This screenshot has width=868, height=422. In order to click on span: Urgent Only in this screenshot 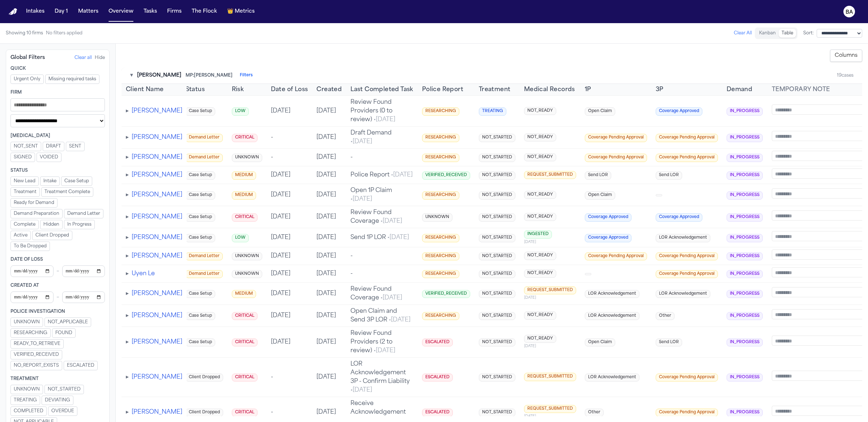, I will do `click(27, 79)`.